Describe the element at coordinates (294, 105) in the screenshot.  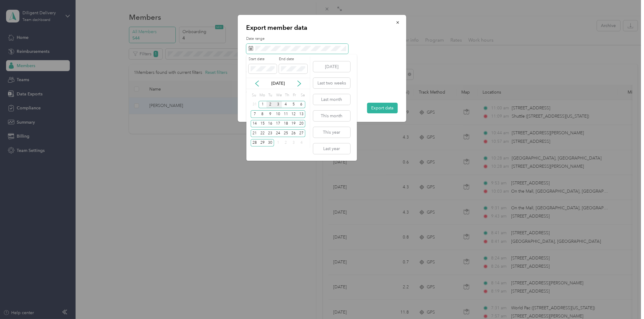
I see `div: 5` at that location.